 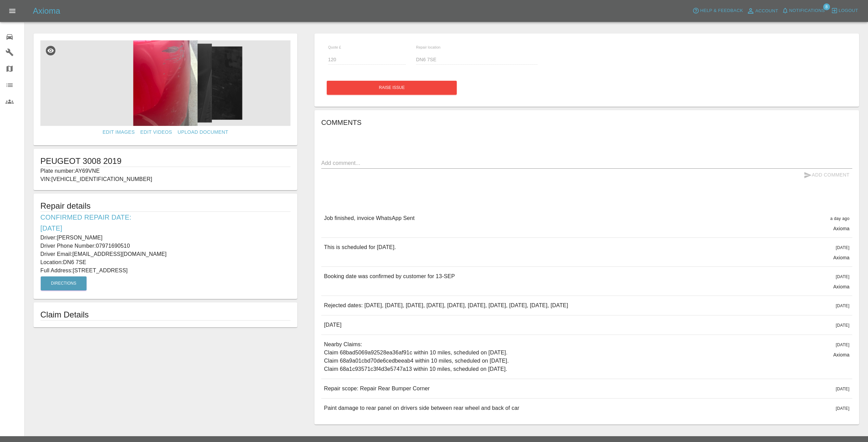 I want to click on button: Directions, so click(x=64, y=283).